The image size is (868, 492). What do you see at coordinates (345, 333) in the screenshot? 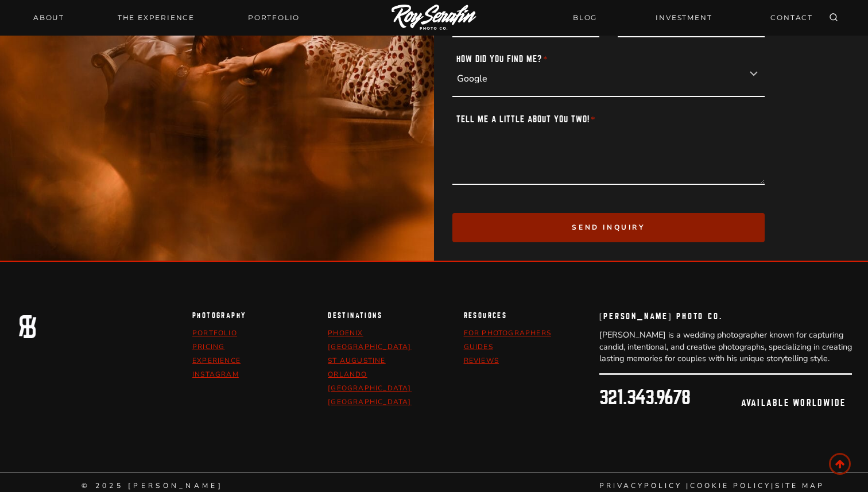
I see `a: Phoenix` at bounding box center [345, 333].